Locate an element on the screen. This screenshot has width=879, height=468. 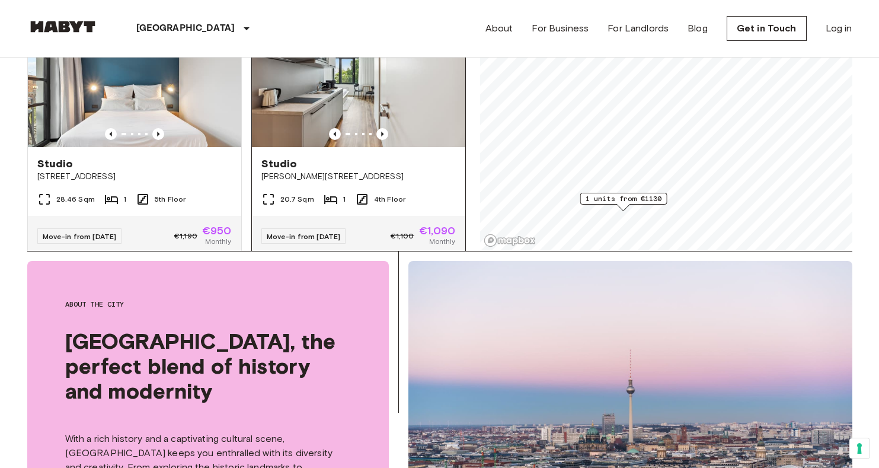
span: €1,090 is located at coordinates (438, 231).